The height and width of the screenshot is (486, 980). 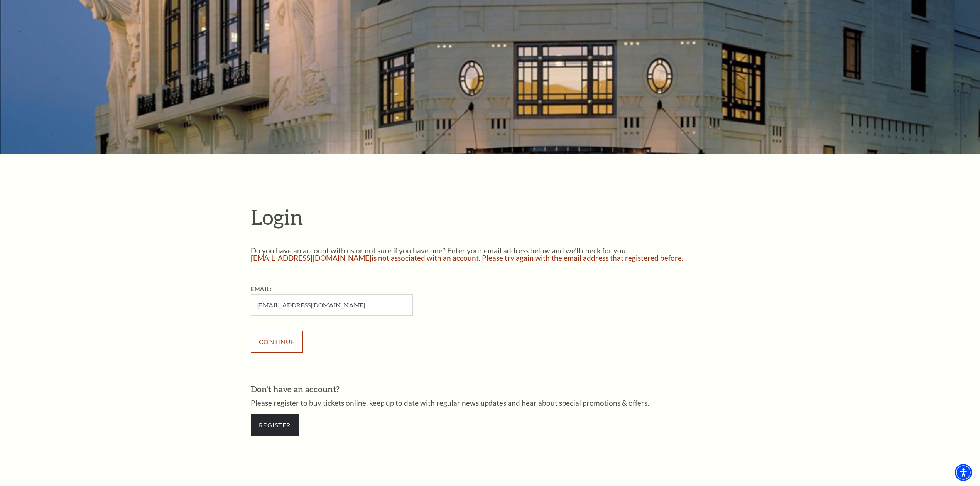 I want to click on h3: Don't have an account?, so click(x=490, y=389).